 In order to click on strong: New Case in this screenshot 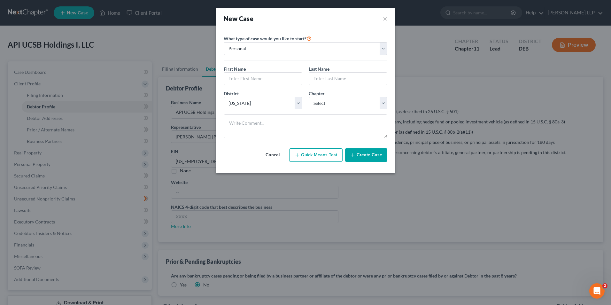, I will do `click(238, 19)`.